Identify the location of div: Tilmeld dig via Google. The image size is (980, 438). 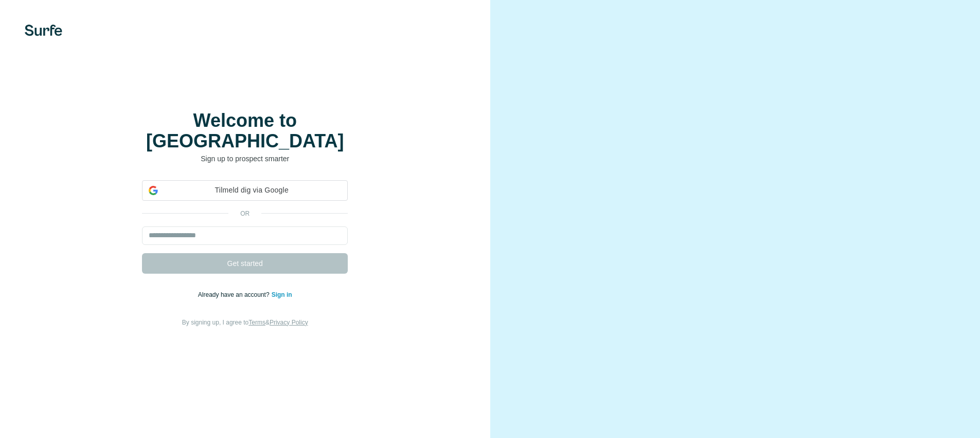
(245, 190).